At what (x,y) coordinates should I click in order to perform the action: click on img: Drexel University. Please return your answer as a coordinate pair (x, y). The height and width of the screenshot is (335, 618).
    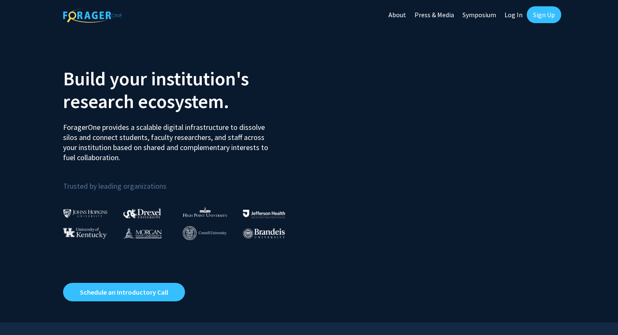
    Looking at the image, I should click on (142, 213).